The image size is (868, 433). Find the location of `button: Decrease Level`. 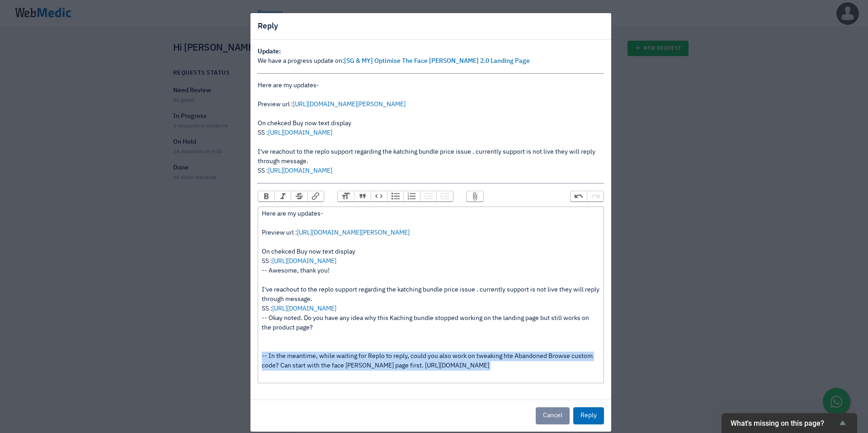

button: Decrease Level is located at coordinates (428, 196).